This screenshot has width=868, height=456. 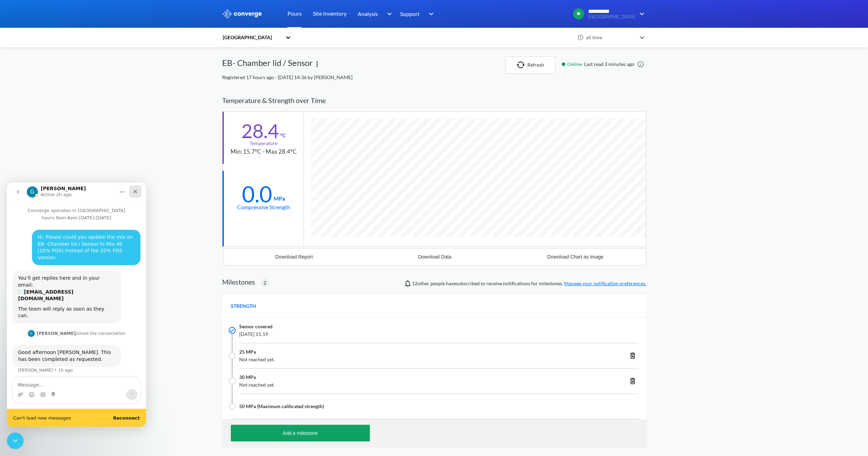 I want to click on button: Download Report, so click(x=294, y=257).